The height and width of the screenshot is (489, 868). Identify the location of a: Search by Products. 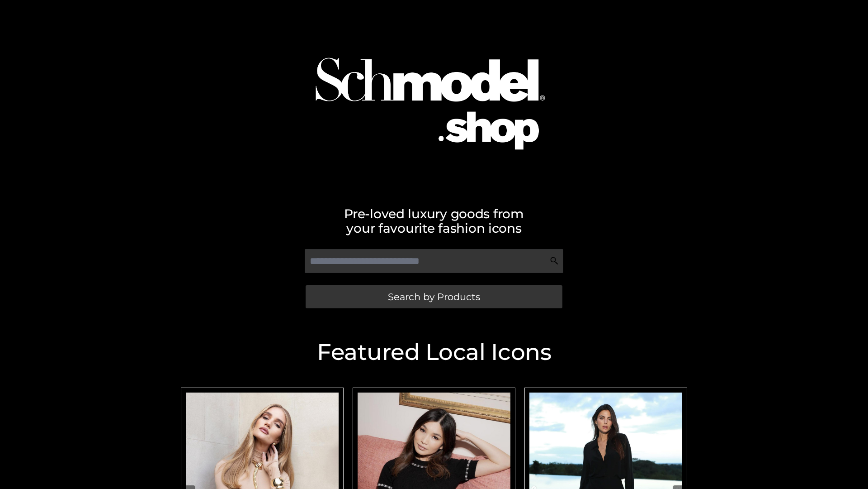
(434, 296).